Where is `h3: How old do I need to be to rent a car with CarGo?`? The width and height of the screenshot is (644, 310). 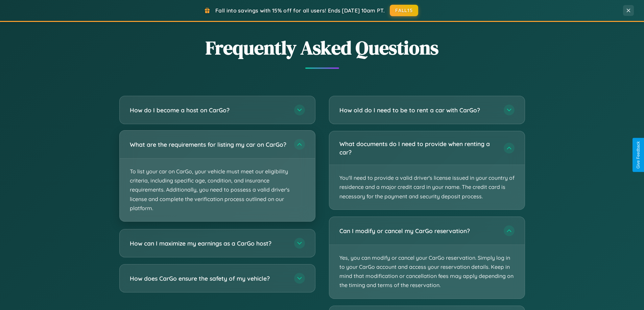
h3: How old do I need to be to rent a car with CarGo? is located at coordinates (418, 110).